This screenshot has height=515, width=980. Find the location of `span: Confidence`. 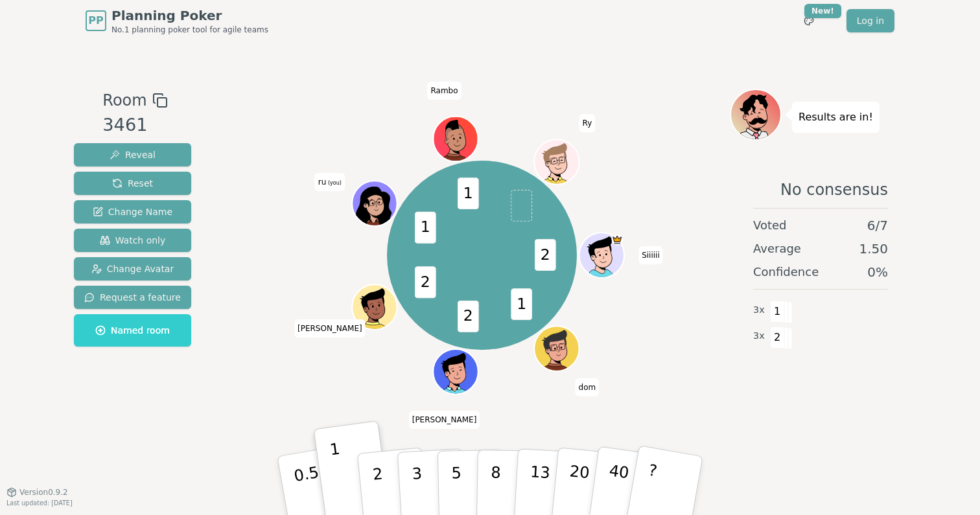

span: Confidence is located at coordinates (786, 272).